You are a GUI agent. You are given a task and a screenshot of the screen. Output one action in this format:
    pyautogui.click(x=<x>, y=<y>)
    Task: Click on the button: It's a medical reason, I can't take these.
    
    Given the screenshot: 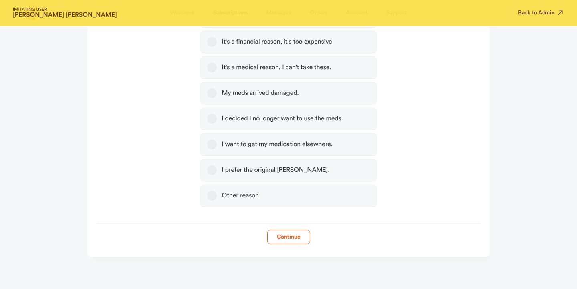 What is the action you would take?
    pyautogui.click(x=212, y=68)
    